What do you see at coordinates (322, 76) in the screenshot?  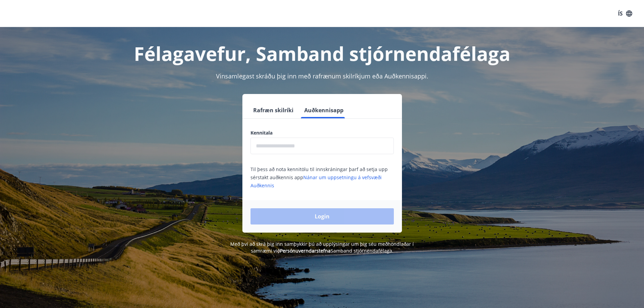 I see `span: Vinsamlegast skráðu þig inn með rafrænum skilríkjum eða Auðkennisappi.` at bounding box center [322, 76].